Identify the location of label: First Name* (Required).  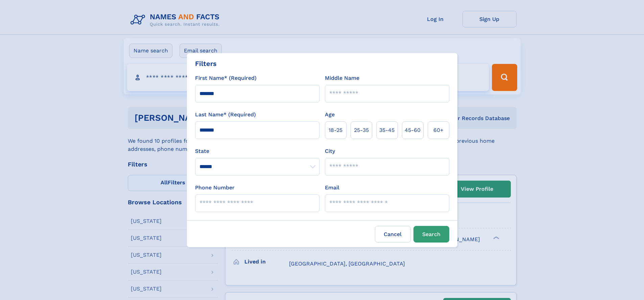
(226, 78).